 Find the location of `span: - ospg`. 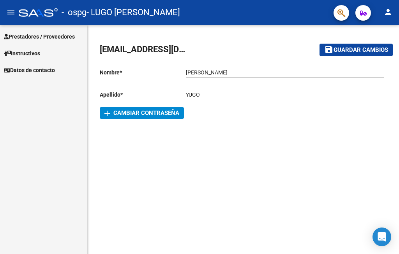

span: - ospg is located at coordinates (74, 12).